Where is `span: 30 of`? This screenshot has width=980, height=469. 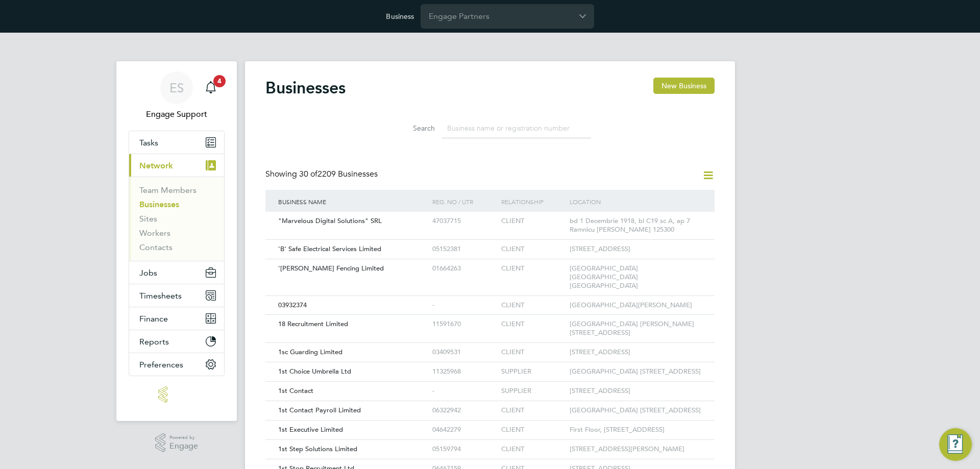 span: 30 of is located at coordinates (308, 174).